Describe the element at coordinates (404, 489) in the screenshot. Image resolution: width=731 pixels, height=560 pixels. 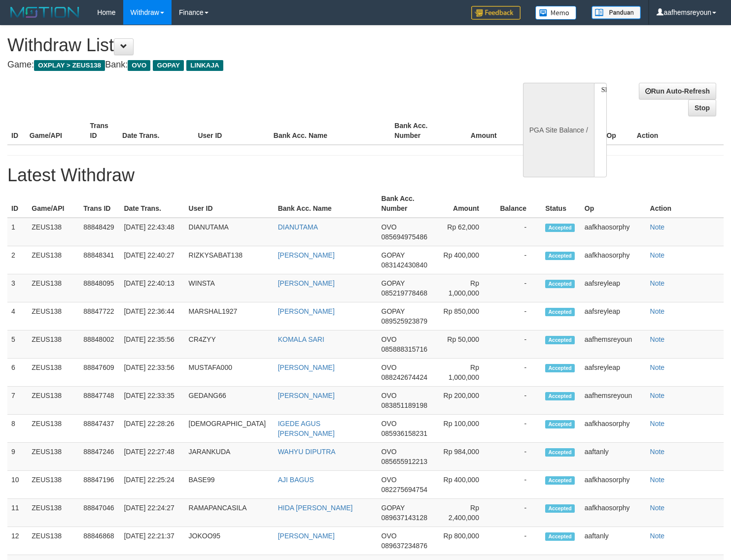
I see `span: 082275694754` at that location.